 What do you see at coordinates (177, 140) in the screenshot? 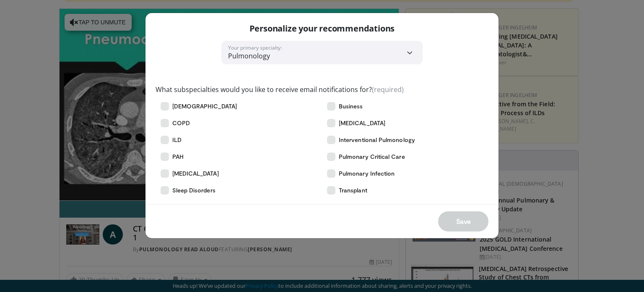
I see `span: ILD` at bounding box center [177, 140].